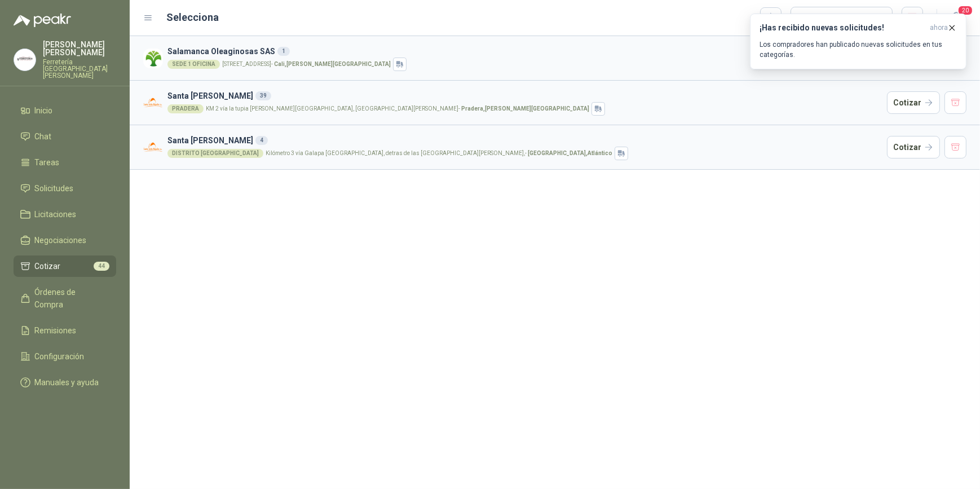 The height and width of the screenshot is (489, 980). Describe the element at coordinates (48, 266) in the screenshot. I see `span: Cotizar` at that location.